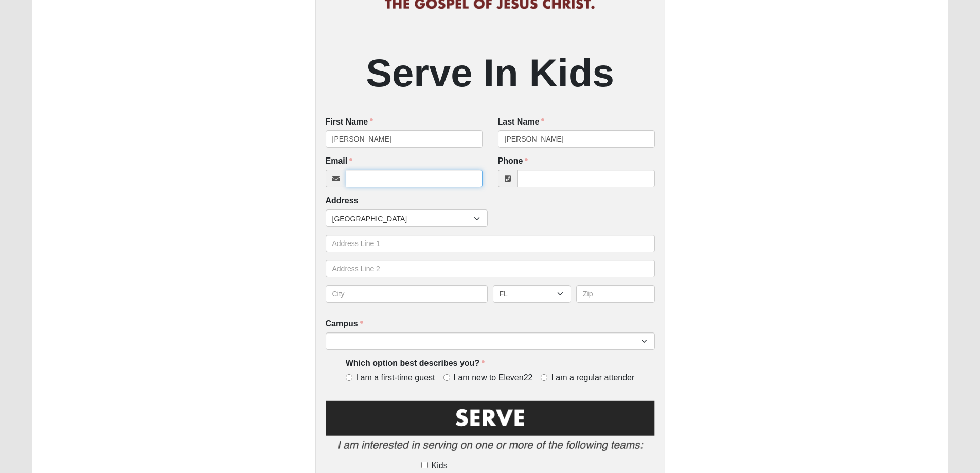  Describe the element at coordinates (490, 73) in the screenshot. I see `h2: Serve In Kids` at that location.